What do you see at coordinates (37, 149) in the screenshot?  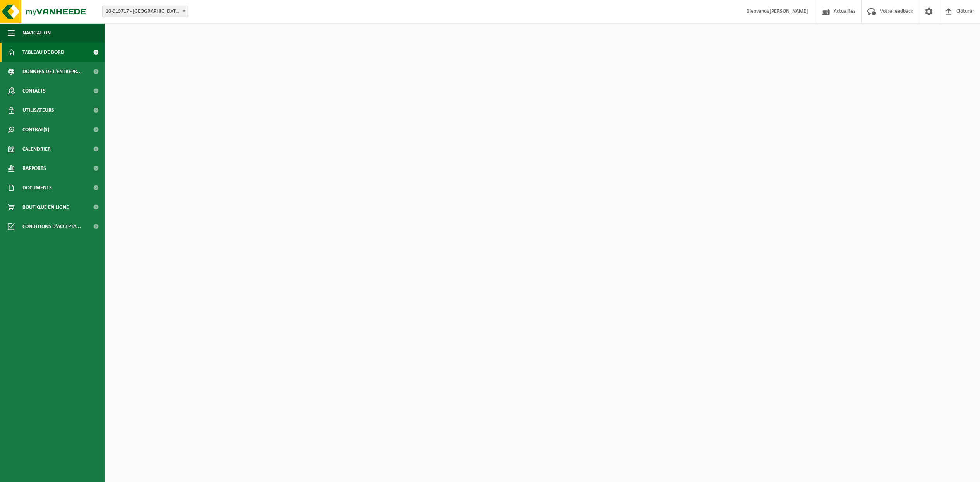 I see `span: Calendrier` at bounding box center [37, 149].